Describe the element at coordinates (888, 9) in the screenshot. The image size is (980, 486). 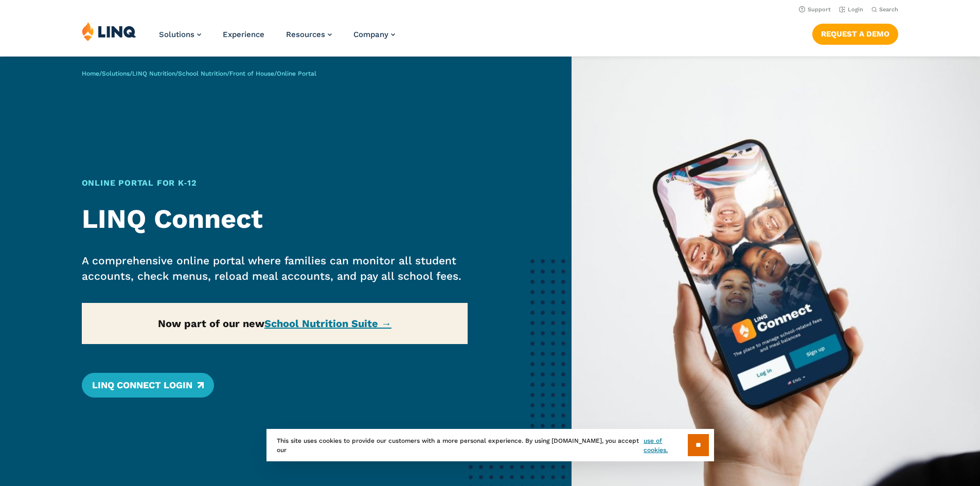
I see `span: Search` at that location.